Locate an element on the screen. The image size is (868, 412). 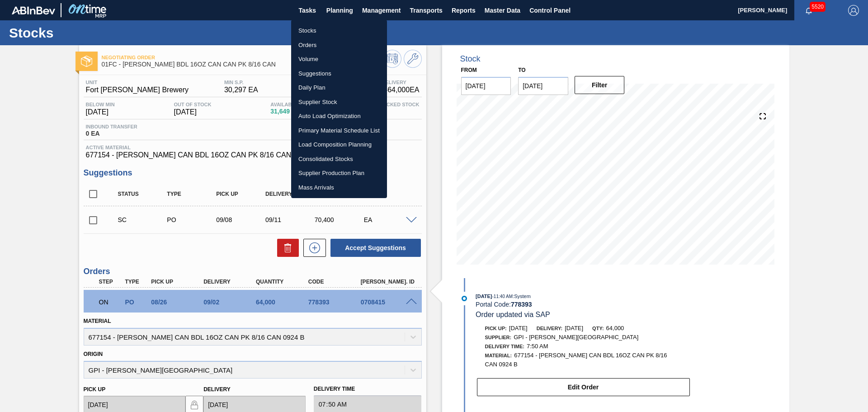
li: Orders is located at coordinates (339, 45).